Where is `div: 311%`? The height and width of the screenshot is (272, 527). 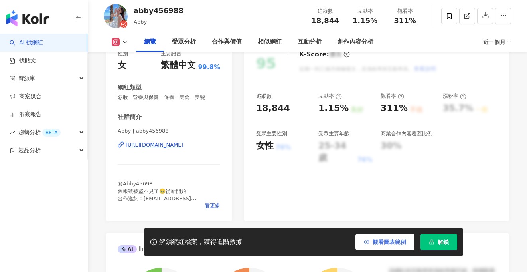
div: 311% is located at coordinates (394, 108).